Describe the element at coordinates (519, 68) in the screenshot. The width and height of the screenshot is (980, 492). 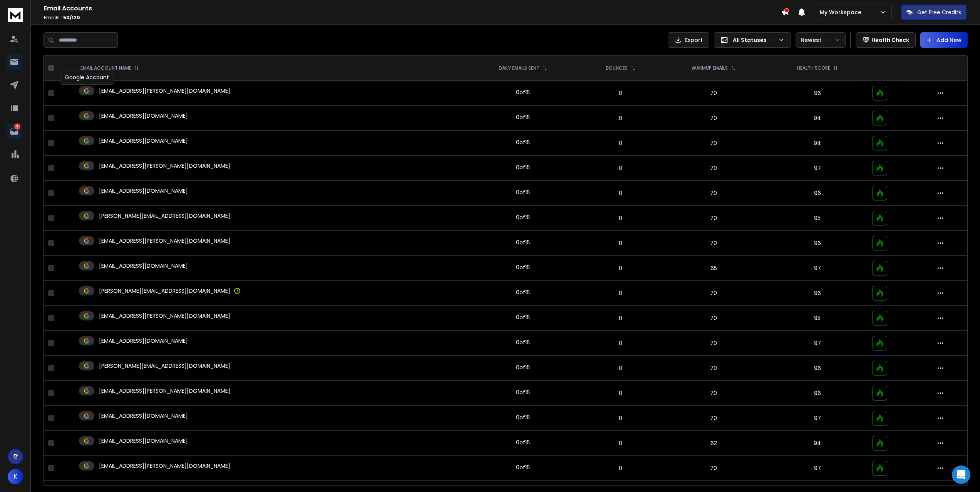
I see `p: DAILY EMAILS SENT` at that location.